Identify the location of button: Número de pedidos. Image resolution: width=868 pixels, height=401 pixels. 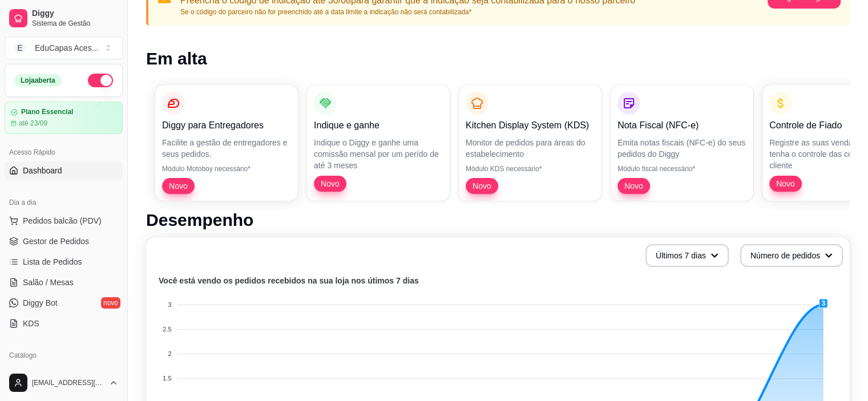
(791, 255).